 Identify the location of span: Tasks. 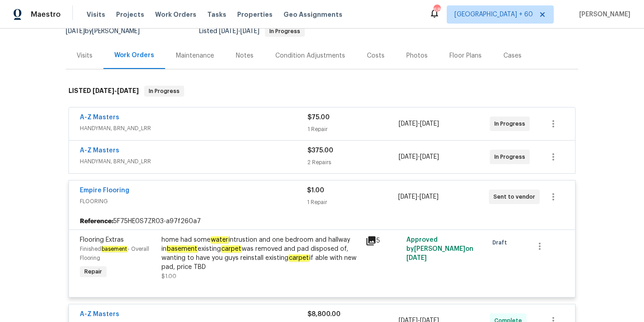
(217, 14).